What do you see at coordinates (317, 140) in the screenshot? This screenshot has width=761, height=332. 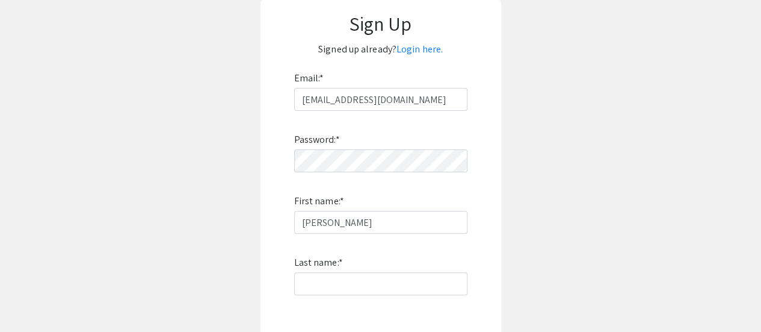 I see `label: Password:` at bounding box center [317, 140].